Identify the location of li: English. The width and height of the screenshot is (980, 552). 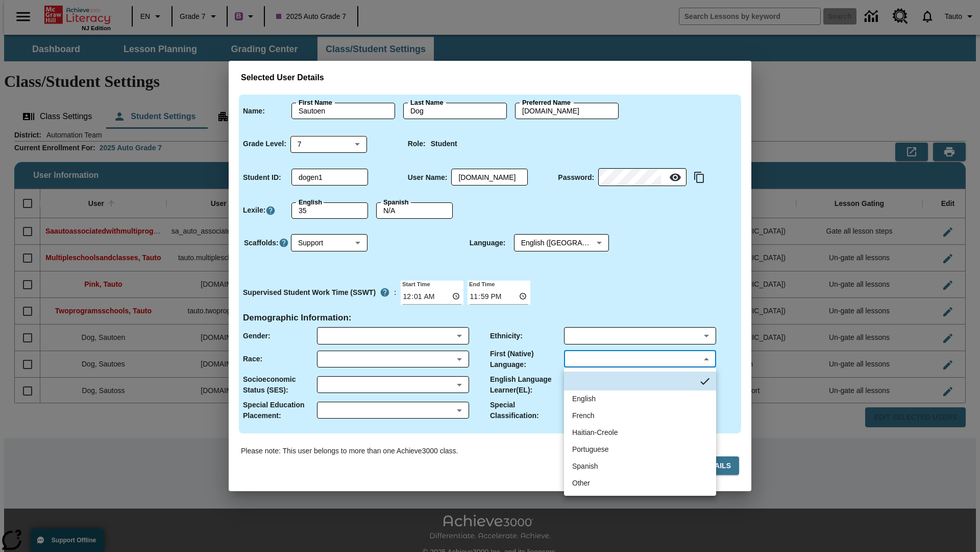
(640, 398).